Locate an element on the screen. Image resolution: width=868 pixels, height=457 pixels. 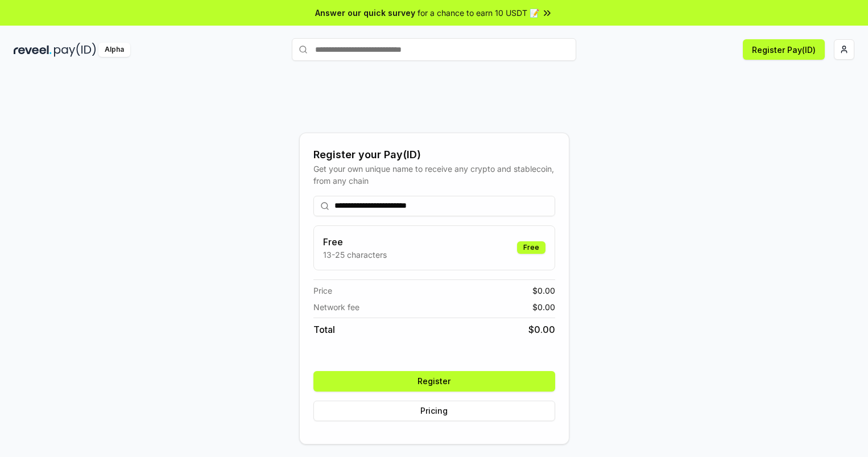
img: pay_id is located at coordinates (75, 49).